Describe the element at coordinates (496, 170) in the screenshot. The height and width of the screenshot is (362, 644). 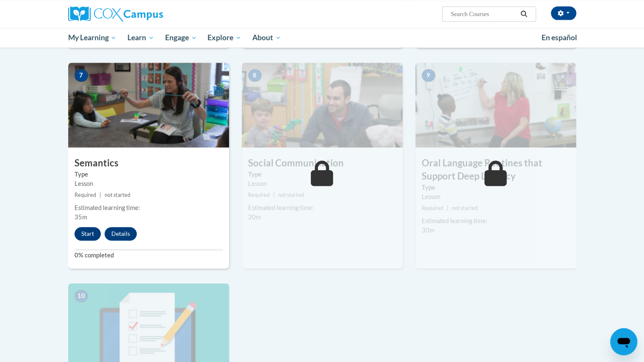
I see `h3: Oral Language Routines that Support Deep Literacy` at that location.